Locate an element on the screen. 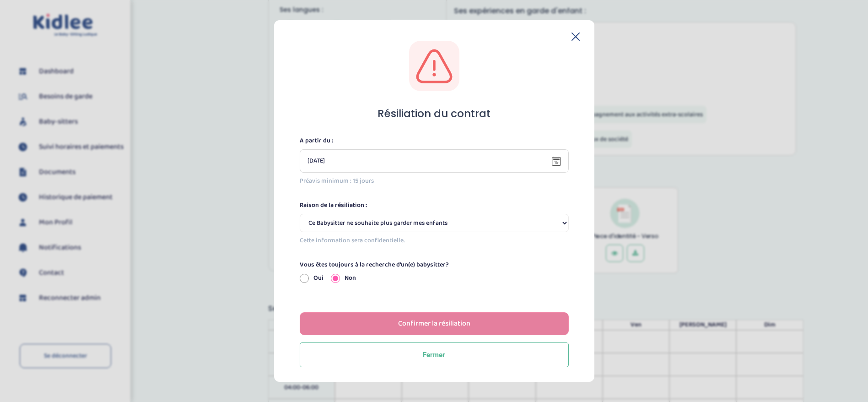 The image size is (868, 402). label: Oui is located at coordinates (319, 278).